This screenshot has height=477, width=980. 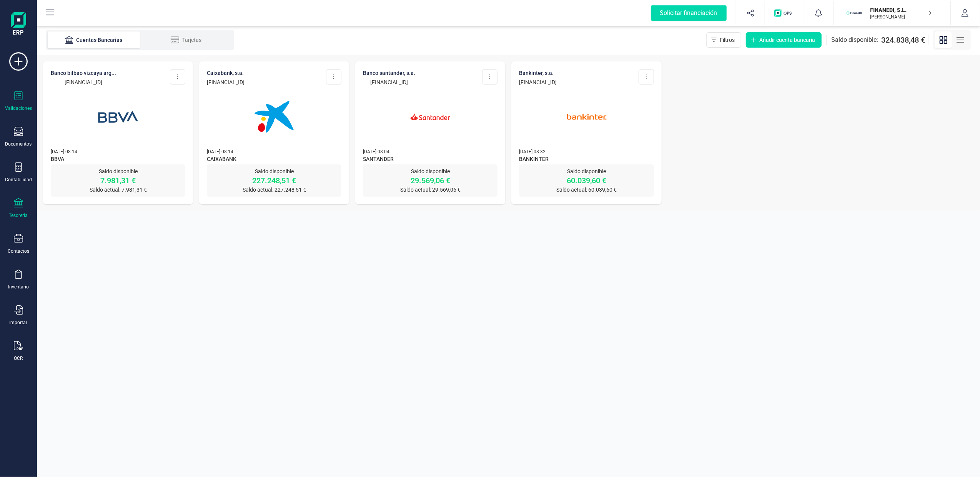 I want to click on p: Saldo actual: 29.569,06 €, so click(x=430, y=190).